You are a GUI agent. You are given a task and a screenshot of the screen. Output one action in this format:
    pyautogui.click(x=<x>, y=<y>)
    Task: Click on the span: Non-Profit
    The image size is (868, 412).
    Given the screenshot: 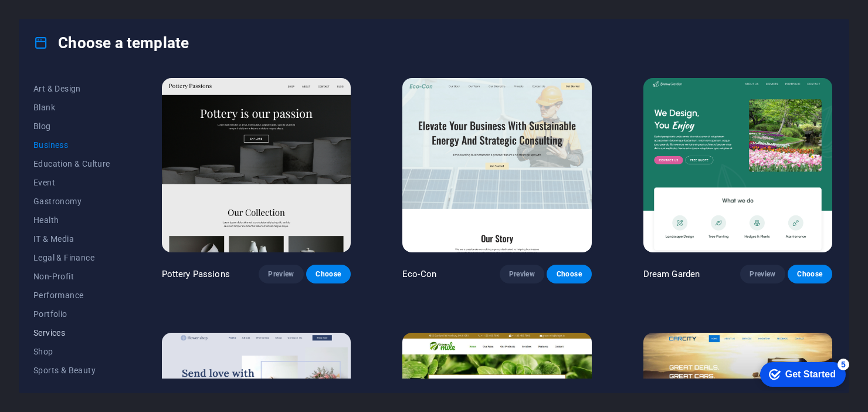 What is the action you would take?
    pyautogui.click(x=72, y=276)
    